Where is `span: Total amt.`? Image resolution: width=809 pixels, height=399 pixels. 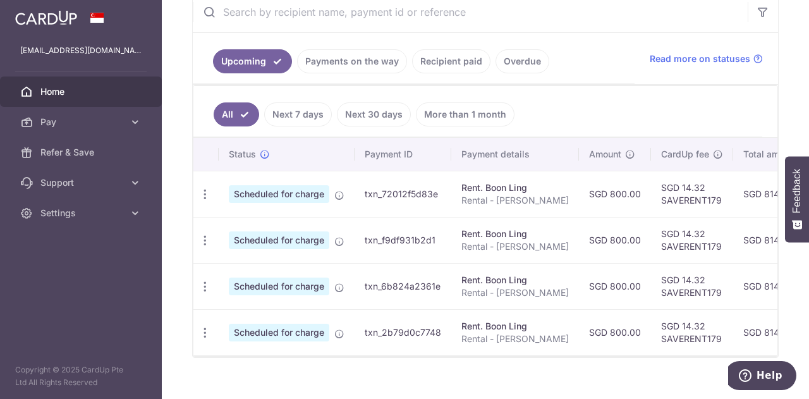 span: Total amt. is located at coordinates (764, 154).